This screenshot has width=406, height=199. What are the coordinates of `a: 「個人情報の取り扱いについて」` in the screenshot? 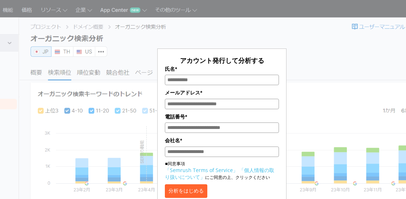 It's located at (220, 174).